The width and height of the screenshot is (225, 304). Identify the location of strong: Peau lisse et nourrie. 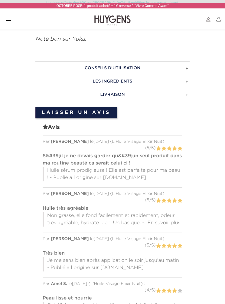
(67, 299).